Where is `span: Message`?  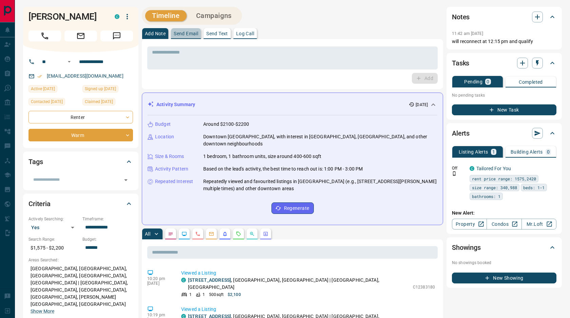 span: Message is located at coordinates (117, 36).